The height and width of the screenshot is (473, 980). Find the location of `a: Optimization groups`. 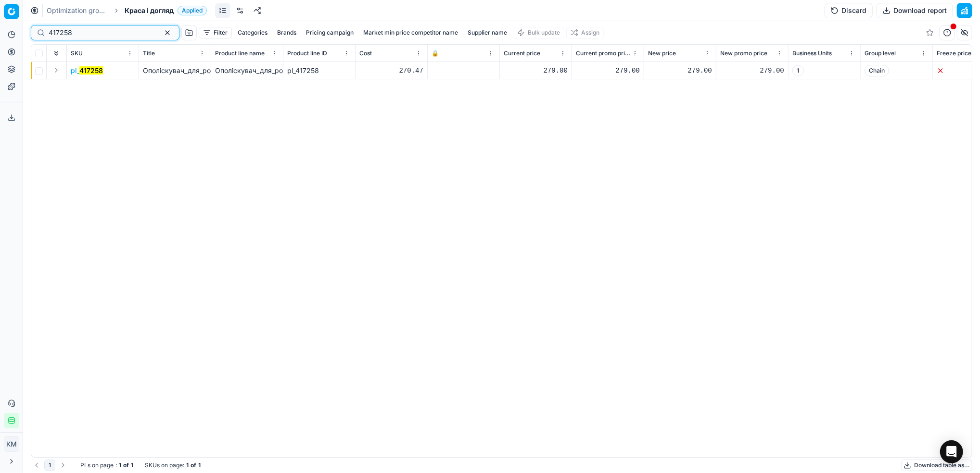

a: Optimization groups is located at coordinates (78, 10).